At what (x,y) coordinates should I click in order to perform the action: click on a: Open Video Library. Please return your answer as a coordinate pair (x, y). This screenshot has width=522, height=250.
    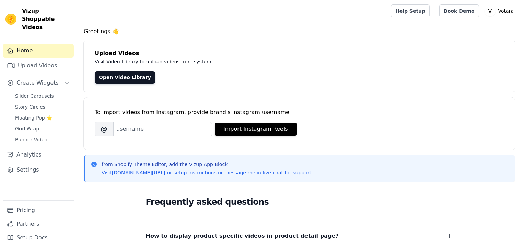
    Looking at the image, I should click on (125, 78).